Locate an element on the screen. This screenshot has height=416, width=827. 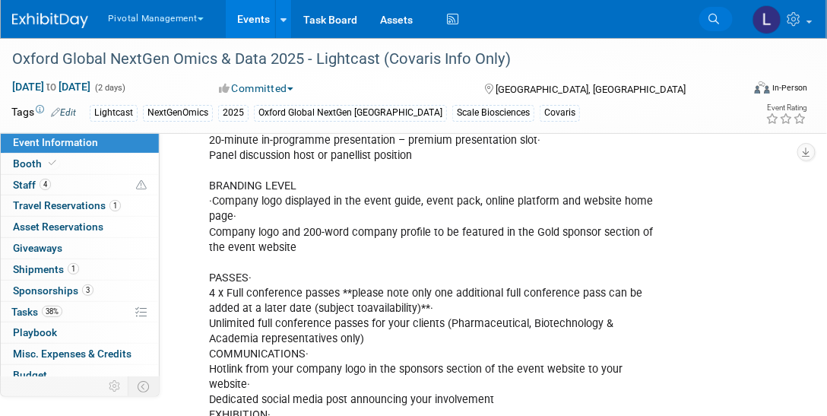
span: Event Information is located at coordinates (56, 142).